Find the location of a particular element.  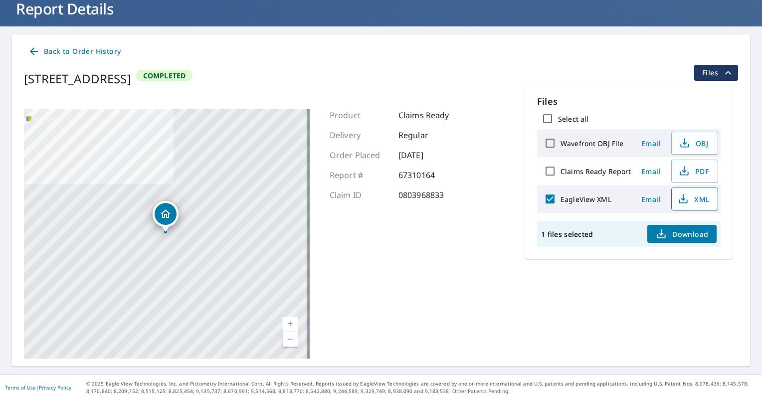

p: Order Placed is located at coordinates (360, 155).